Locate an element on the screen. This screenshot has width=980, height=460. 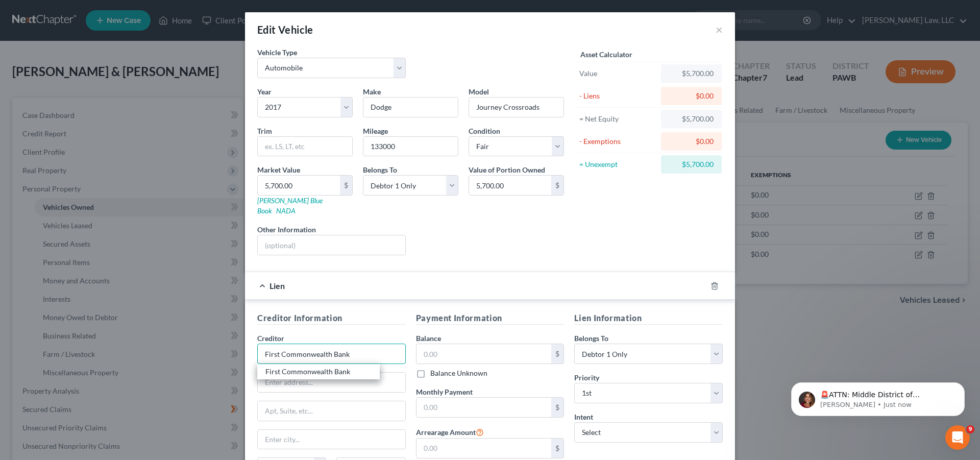
h5: Lien Information is located at coordinates (648, 318).